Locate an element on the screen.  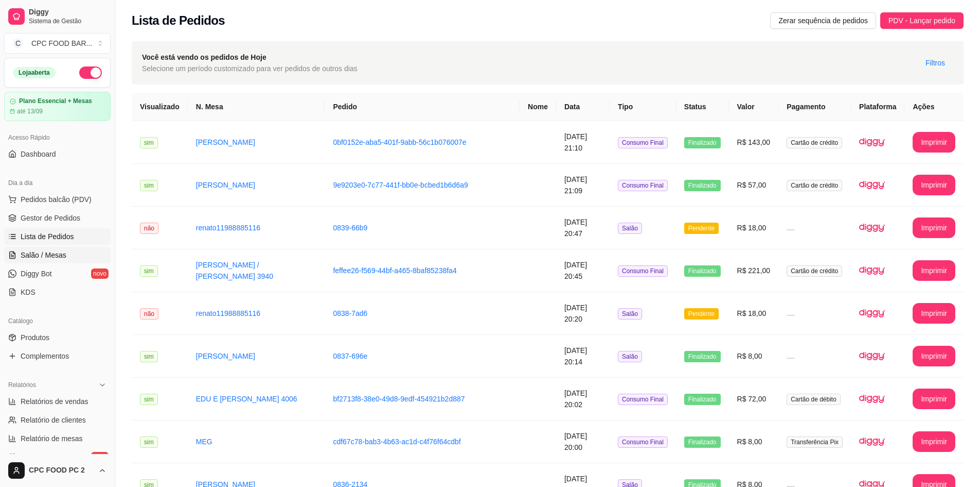
th: Pedido is located at coordinates (422, 106).